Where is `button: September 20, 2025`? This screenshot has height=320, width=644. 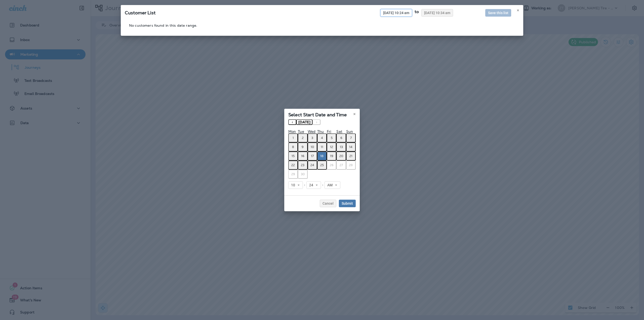
button: September 20, 2025 is located at coordinates (341, 156).